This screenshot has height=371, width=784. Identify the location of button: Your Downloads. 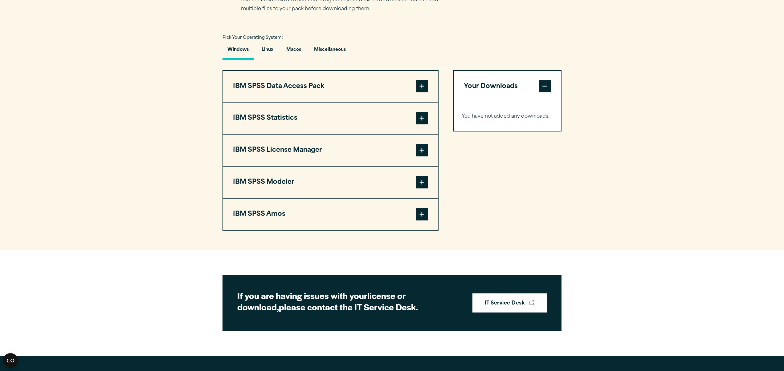
(507, 87).